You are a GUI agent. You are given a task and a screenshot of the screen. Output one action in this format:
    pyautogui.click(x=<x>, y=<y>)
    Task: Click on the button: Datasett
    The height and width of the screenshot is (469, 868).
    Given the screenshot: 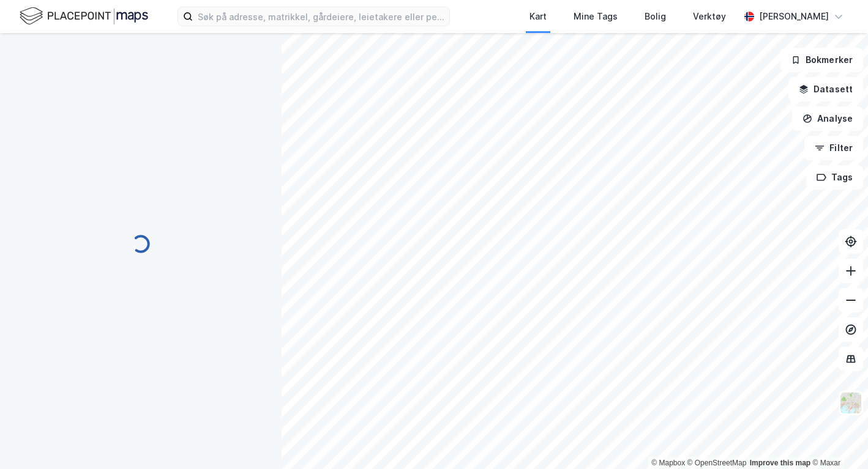 What is the action you would take?
    pyautogui.click(x=825, y=89)
    